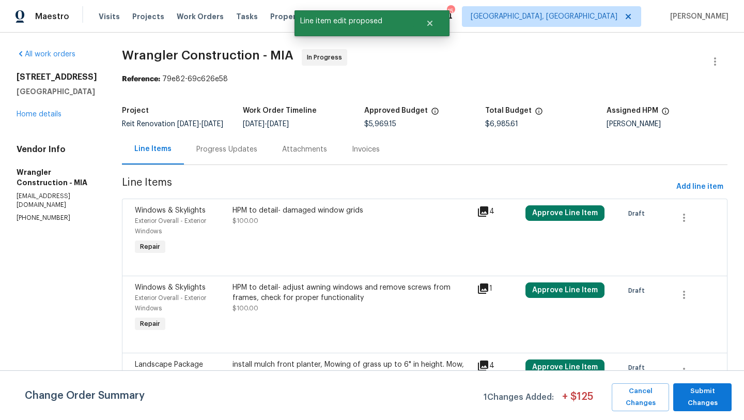 The image size is (744, 420). What do you see at coordinates (353, 21) in the screenshot?
I see `span: Line item edit proposed` at bounding box center [353, 21].